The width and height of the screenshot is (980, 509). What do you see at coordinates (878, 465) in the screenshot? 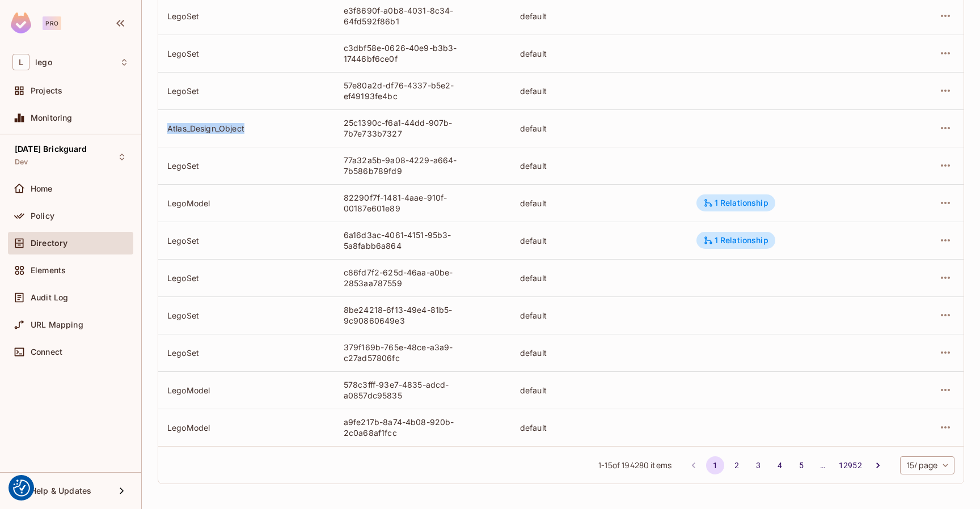
I see `button: Go to next page` at bounding box center [878, 465].